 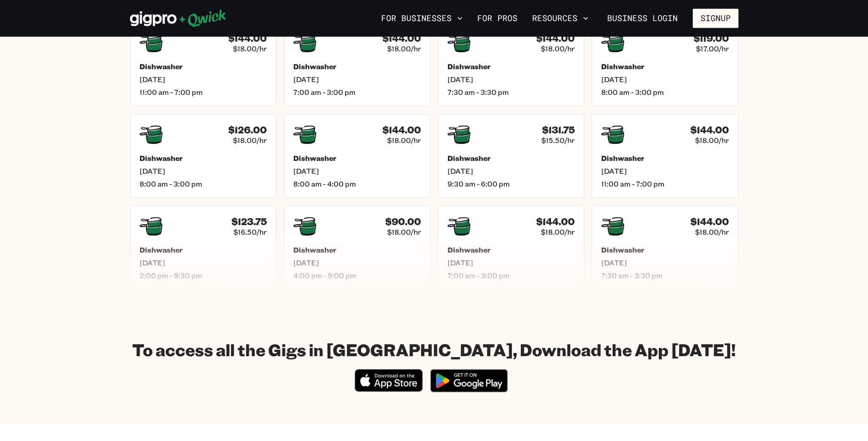 I want to click on a: For Pros, so click(x=498, y=19).